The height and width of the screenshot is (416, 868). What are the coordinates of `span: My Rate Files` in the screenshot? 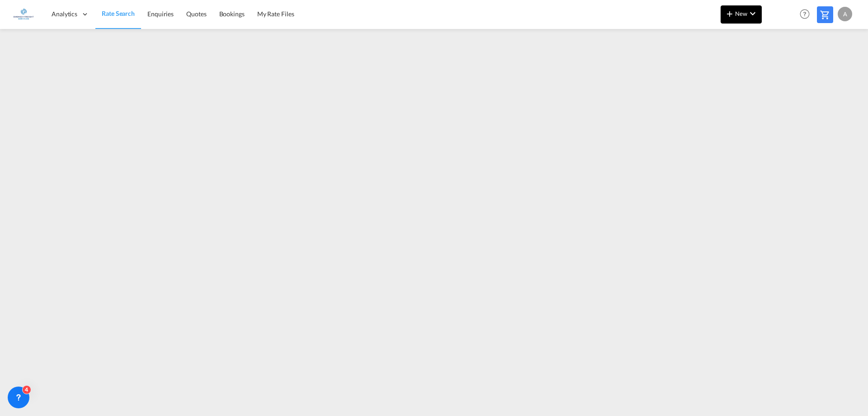 It's located at (276, 14).